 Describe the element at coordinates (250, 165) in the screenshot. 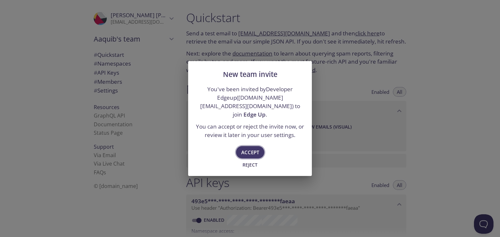

I see `button: Reject` at that location.